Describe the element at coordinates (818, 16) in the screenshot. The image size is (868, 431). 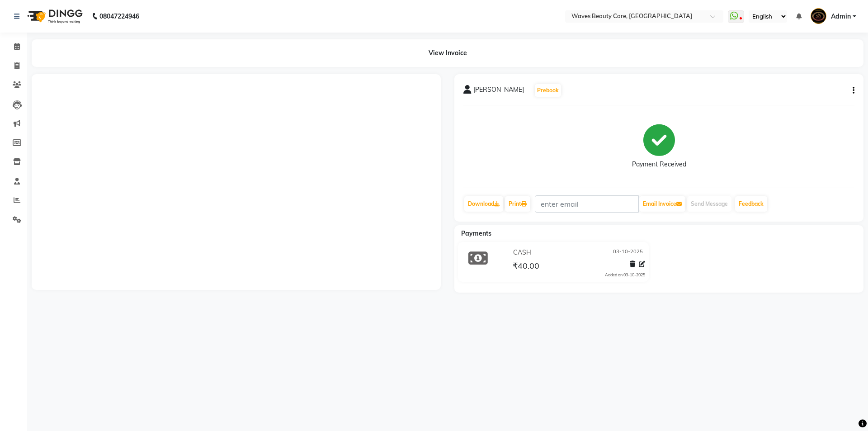
I see `img: Admin` at that location.